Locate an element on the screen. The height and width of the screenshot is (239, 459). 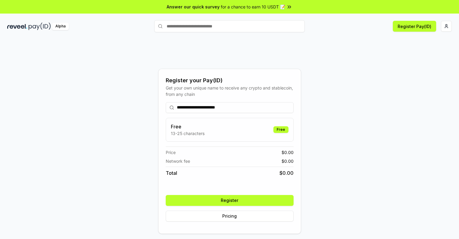
div: Get your own unique name to receive any crypto and stablecoin, from any chain is located at coordinates (230, 91).